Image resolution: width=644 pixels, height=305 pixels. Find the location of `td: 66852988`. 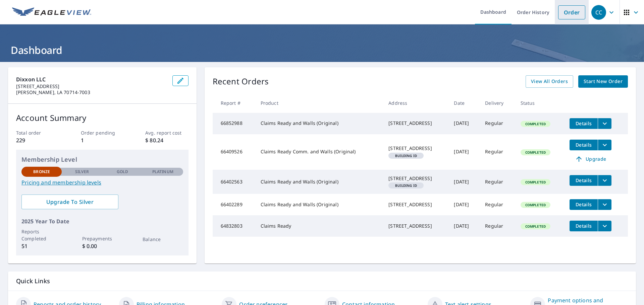

td: 66852988 is located at coordinates (234, 124).